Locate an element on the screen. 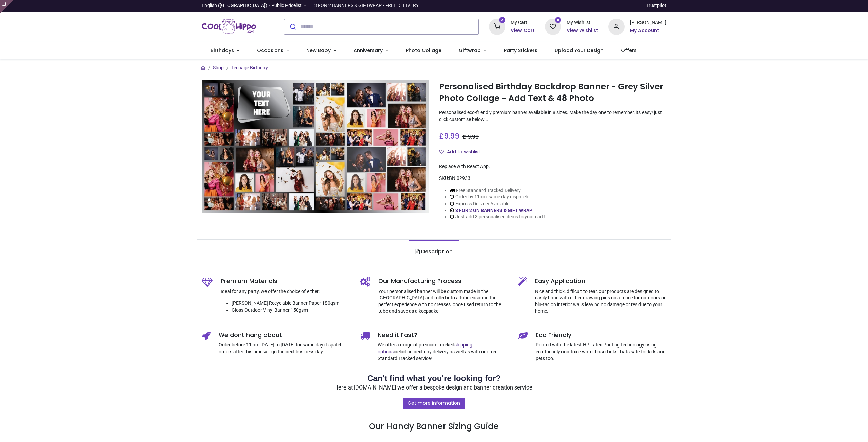  p: Ideal for any party, we offer the choice of either: is located at coordinates (285, 292).